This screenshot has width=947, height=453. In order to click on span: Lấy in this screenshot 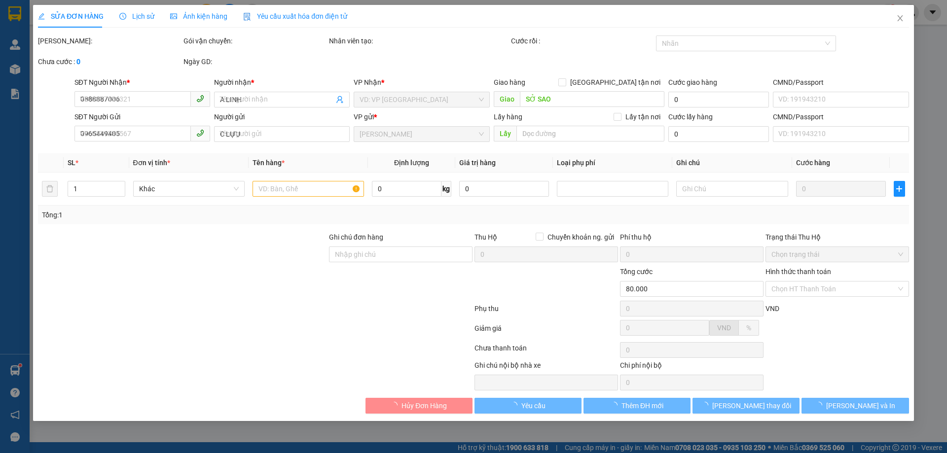, I will do `click(505, 134)`.